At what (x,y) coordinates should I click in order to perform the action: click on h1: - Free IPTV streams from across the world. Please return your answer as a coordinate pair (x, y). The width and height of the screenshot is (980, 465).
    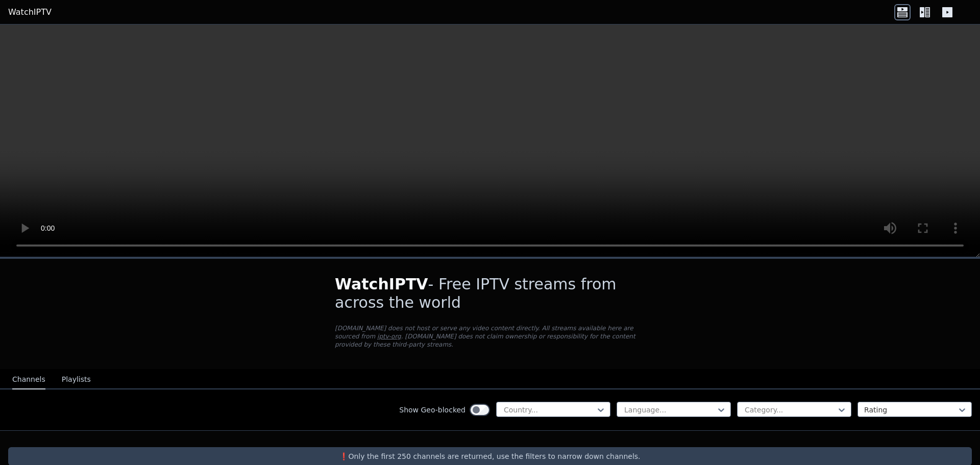
    Looking at the image, I should click on (490, 293).